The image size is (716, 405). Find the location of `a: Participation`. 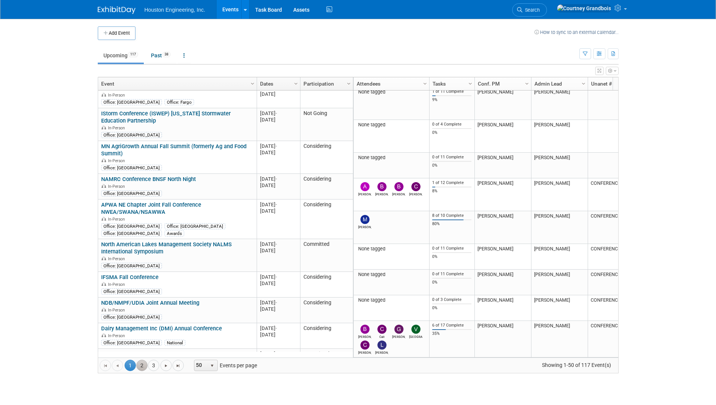

a: Participation is located at coordinates (326, 84).